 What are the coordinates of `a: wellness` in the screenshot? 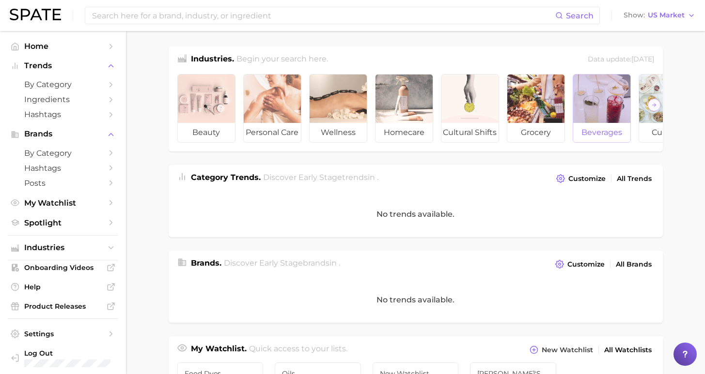 It's located at (338, 109).